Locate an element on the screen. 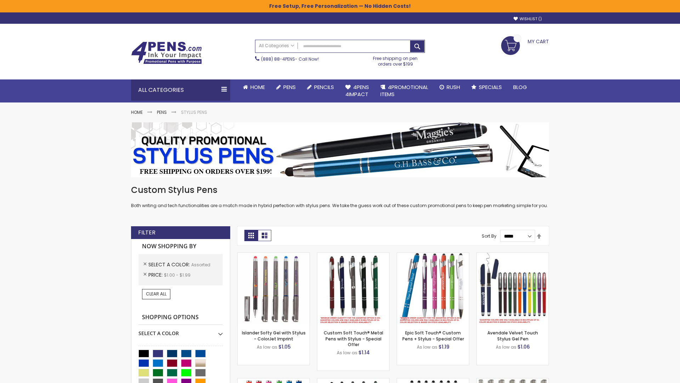  img: Custom Soft Touch® Metal Pens with Stylus-Assorted is located at coordinates (353, 288).